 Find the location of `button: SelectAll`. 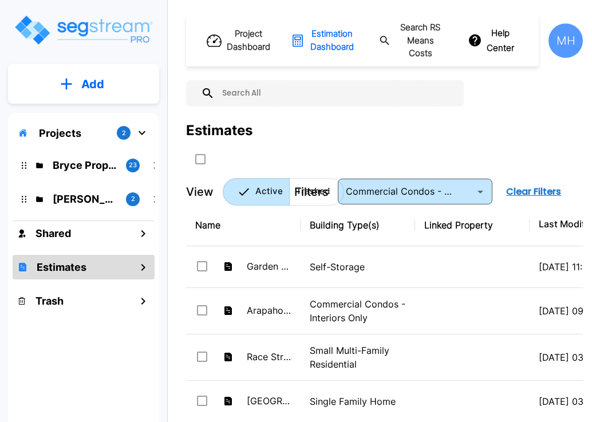

button: SelectAll is located at coordinates (200, 159).